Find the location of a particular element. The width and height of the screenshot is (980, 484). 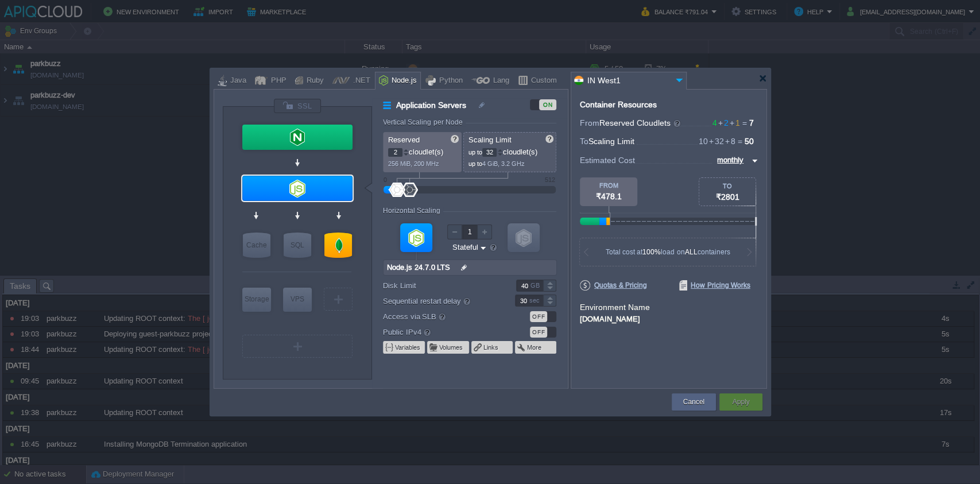

div: Application Servers is located at coordinates (297, 188).